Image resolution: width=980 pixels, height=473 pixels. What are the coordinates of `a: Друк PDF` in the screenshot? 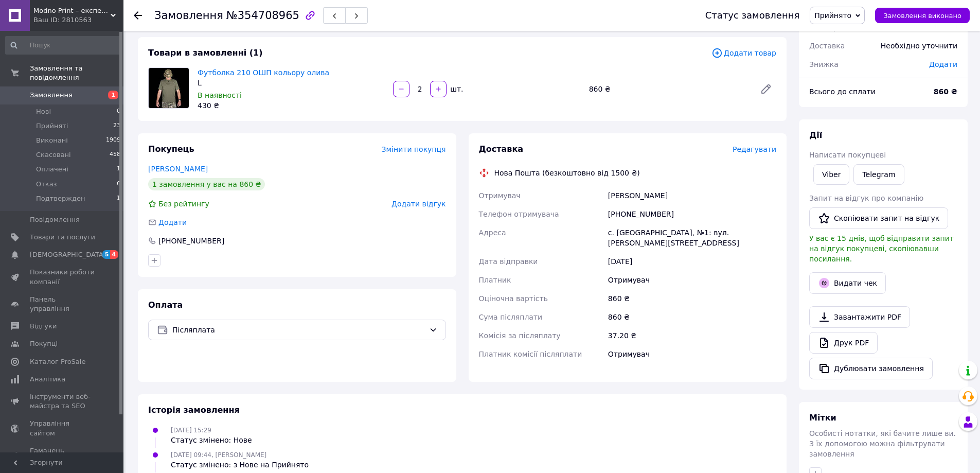 It's located at (843, 343).